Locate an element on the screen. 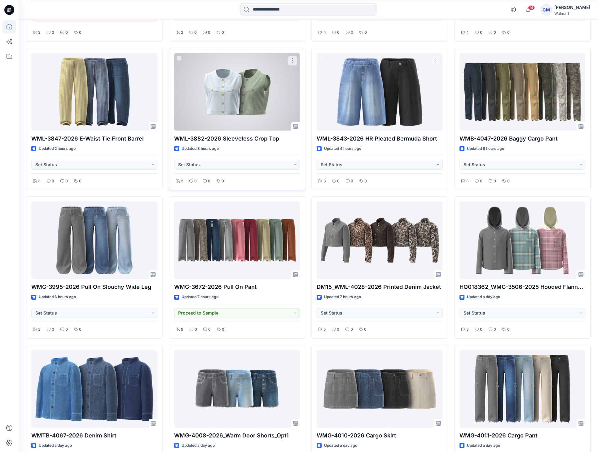 The image size is (598, 452). div: GM is located at coordinates (546, 10).